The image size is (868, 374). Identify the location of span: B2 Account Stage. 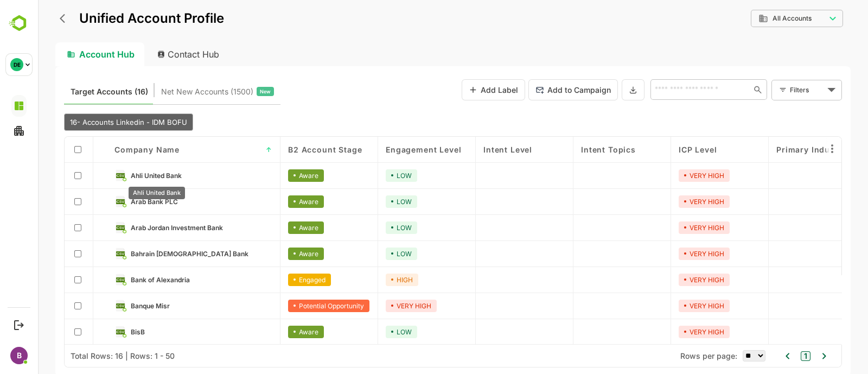
(287, 149).